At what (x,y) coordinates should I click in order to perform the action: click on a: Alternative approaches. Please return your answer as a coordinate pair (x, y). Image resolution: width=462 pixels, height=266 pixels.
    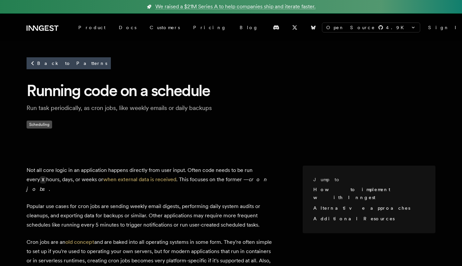
    Looking at the image, I should click on (361, 208).